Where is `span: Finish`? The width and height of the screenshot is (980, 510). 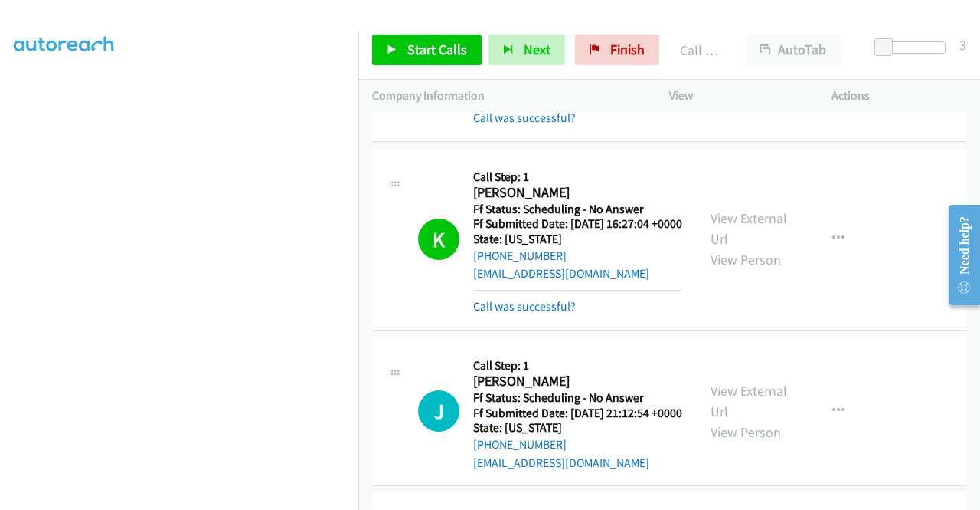
span: Finish is located at coordinates (627, 49).